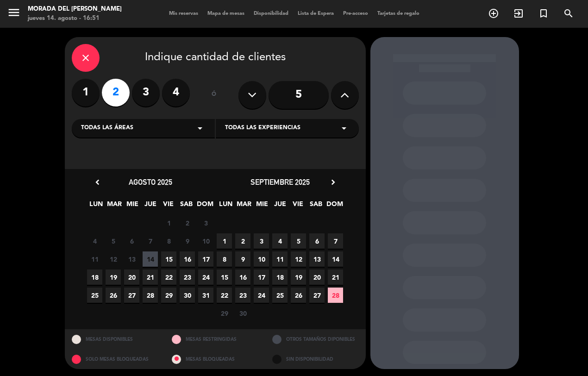 This screenshot has height=376, width=588. Describe the element at coordinates (115, 339) in the screenshot. I see `div: MESAS DISPONIBLES` at that location.